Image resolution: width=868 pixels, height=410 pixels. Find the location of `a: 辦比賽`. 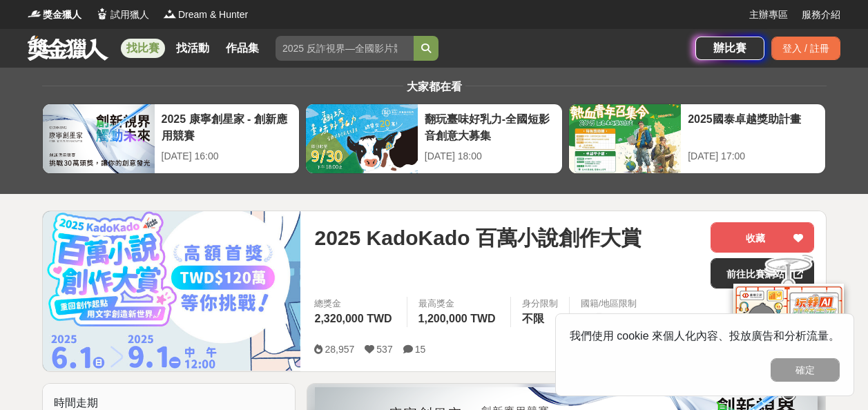

a: 辦比賽 is located at coordinates (730, 49).